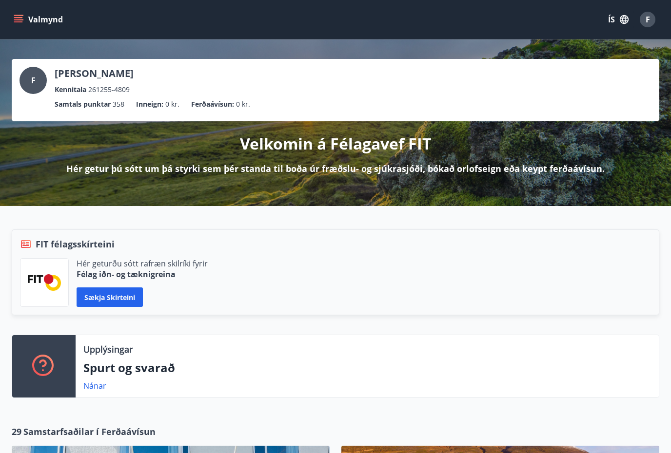  What do you see at coordinates (110, 297) in the screenshot?
I see `button: Sækja skírteini` at bounding box center [110, 297].